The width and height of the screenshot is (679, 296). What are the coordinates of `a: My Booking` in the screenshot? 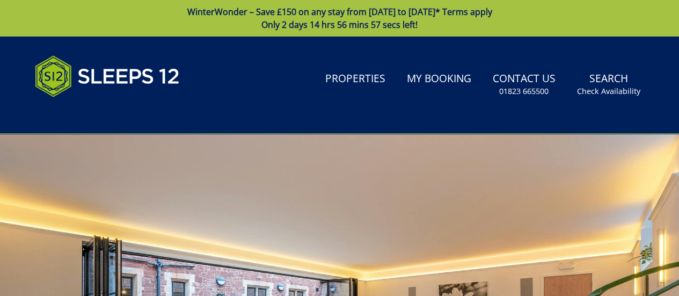 It's located at (439, 79).